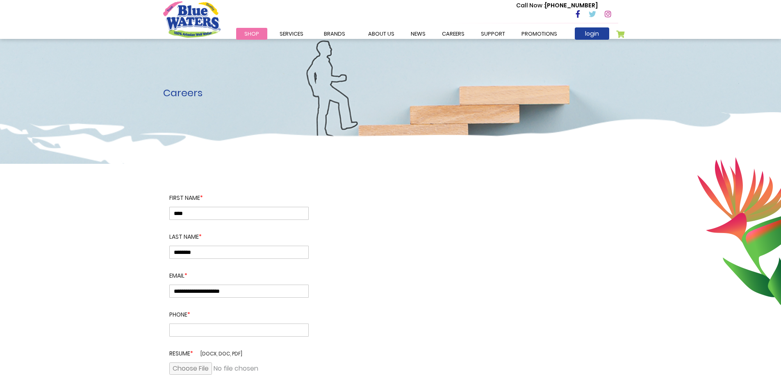 The image size is (781, 387). Describe the element at coordinates (493, 34) in the screenshot. I see `a: support` at that location.